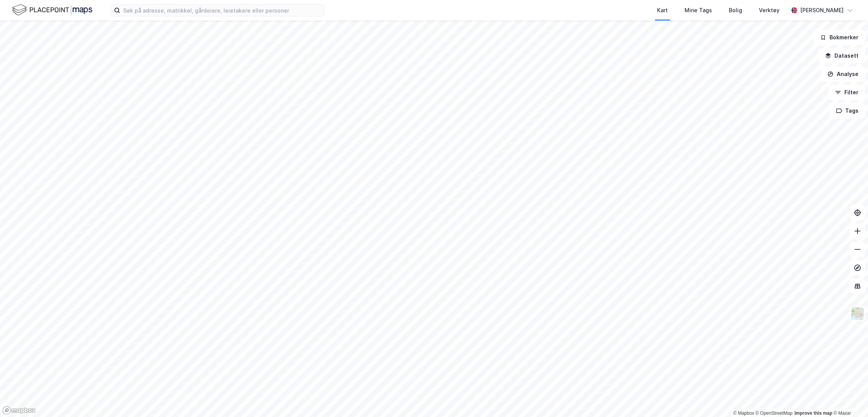 Image resolution: width=868 pixels, height=417 pixels. I want to click on a: Mapbox homepage, so click(19, 410).